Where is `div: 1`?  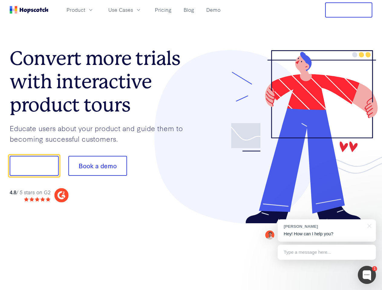 div: 1 is located at coordinates (374, 269).